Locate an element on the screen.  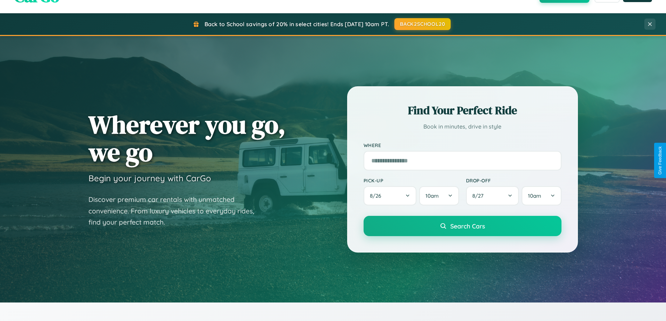
h2: Find Your Perfect Ride is located at coordinates (463, 111).